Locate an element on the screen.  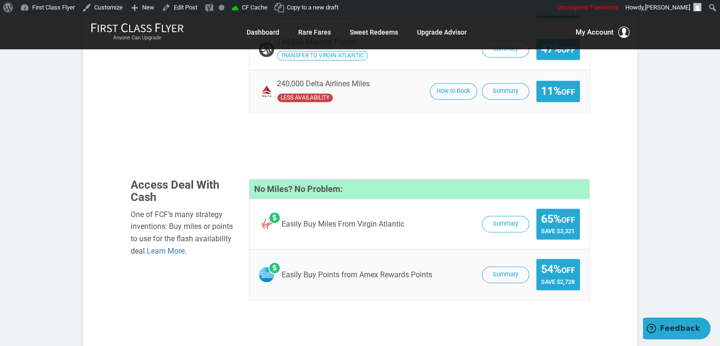
span: Easily Buy Miles From Virgin Atlantic is located at coordinates (343, 224).